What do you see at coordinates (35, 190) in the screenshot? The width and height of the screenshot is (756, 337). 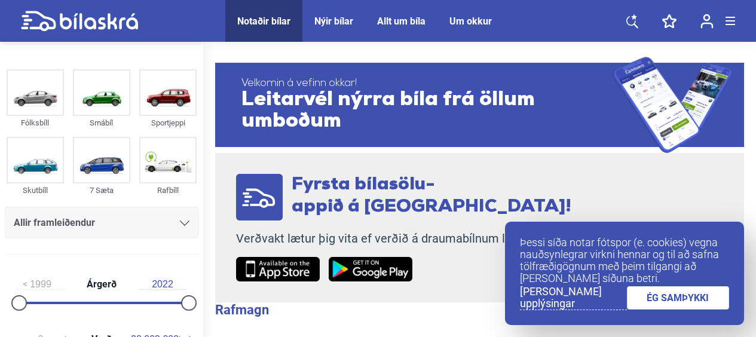 I see `div: Skutbíll` at bounding box center [35, 190].